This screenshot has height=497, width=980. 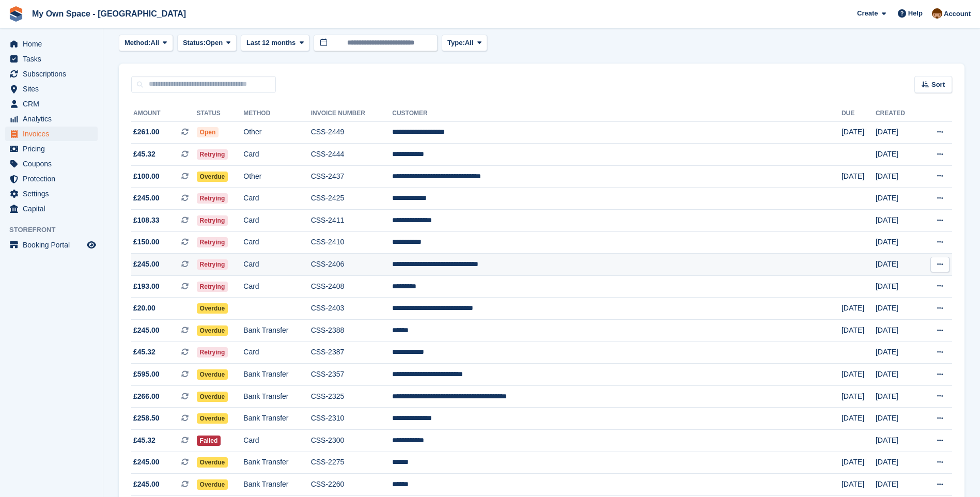 I want to click on td: CSS-2310, so click(x=352, y=418).